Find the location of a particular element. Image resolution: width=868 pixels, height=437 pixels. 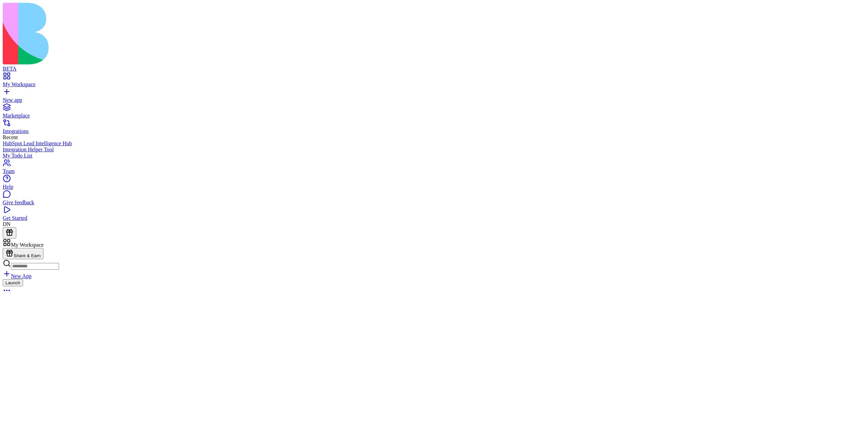

div: Marketplace is located at coordinates (434, 116).